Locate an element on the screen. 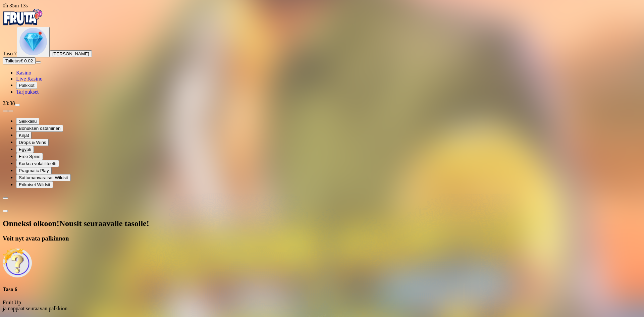 The image size is (644, 317). a: Tarjoukset is located at coordinates (27, 92).